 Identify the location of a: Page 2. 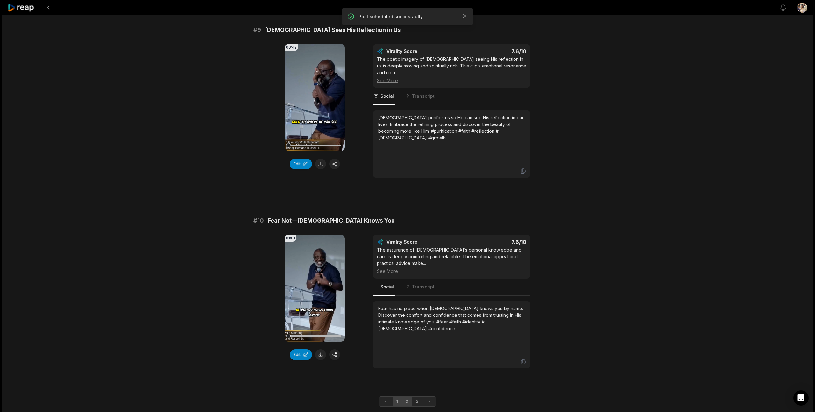
(407, 402).